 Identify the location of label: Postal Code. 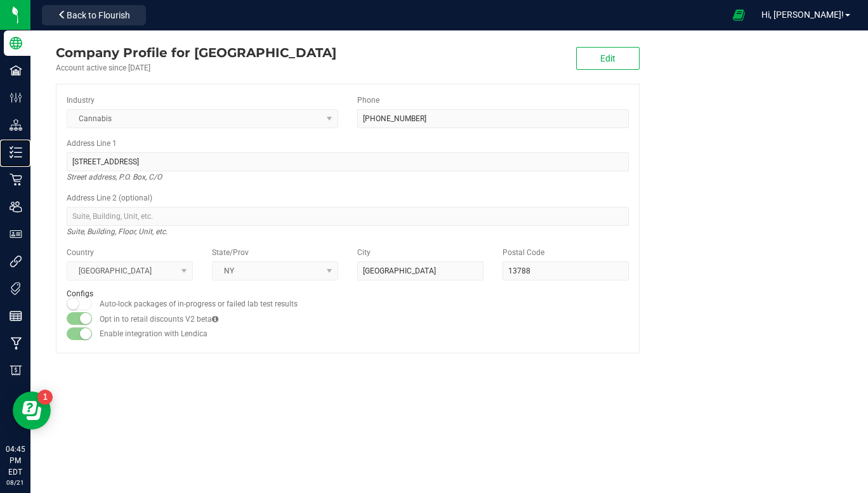
(524, 253).